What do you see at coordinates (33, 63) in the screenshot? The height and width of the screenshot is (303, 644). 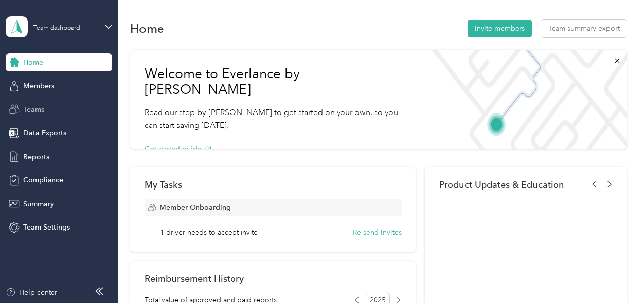 I see `span: Home` at bounding box center [33, 63].